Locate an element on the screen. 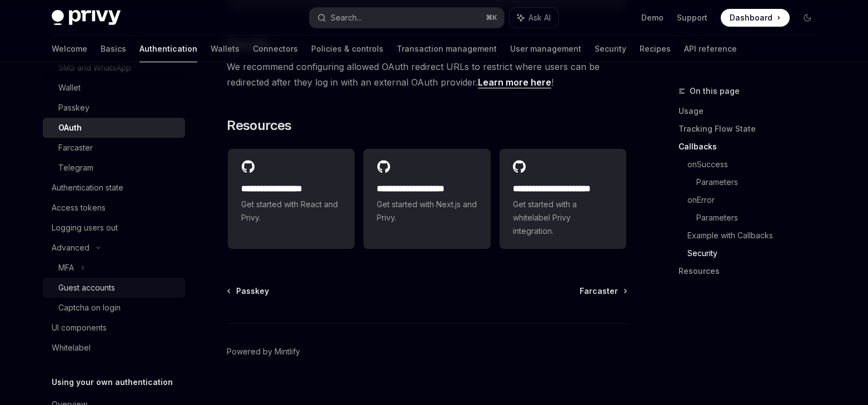 This screenshot has width=868, height=405. a: Learn more here is located at coordinates (515, 82).